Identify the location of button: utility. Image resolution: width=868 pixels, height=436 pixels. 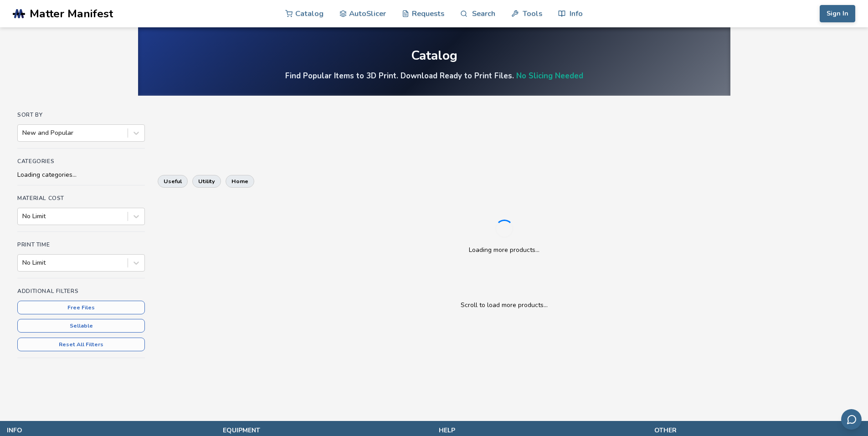
(206, 181).